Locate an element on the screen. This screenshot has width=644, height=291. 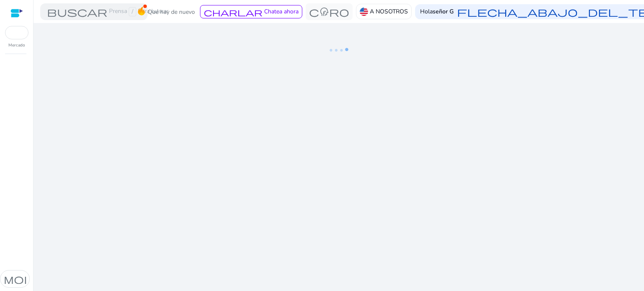
button: centro is located at coordinates (329, 12).